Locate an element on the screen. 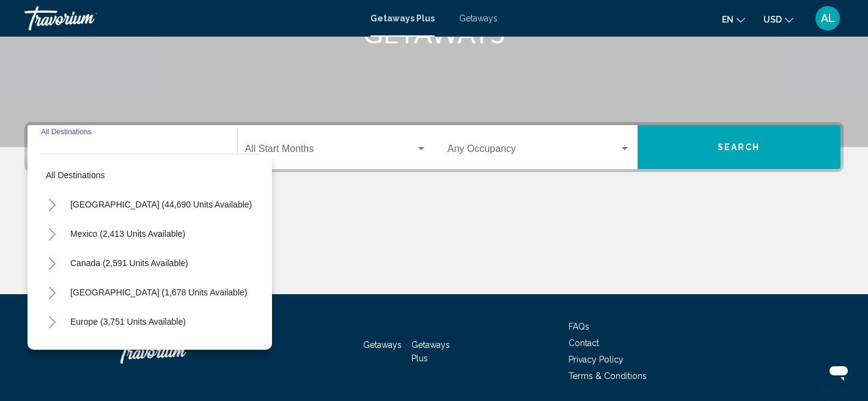 This screenshot has width=868, height=401. span: Terms & Conditions is located at coordinates (608, 376).